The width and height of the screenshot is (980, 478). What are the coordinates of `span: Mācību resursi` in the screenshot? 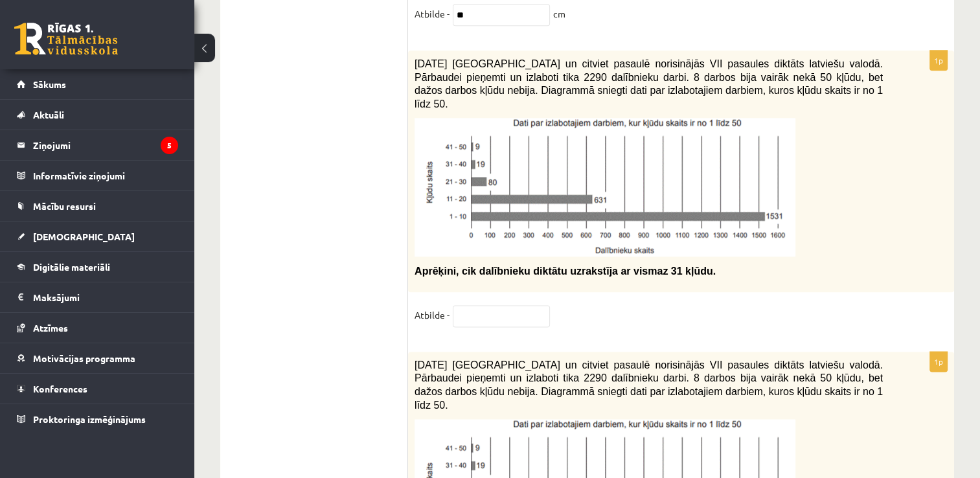 It's located at (64, 207).